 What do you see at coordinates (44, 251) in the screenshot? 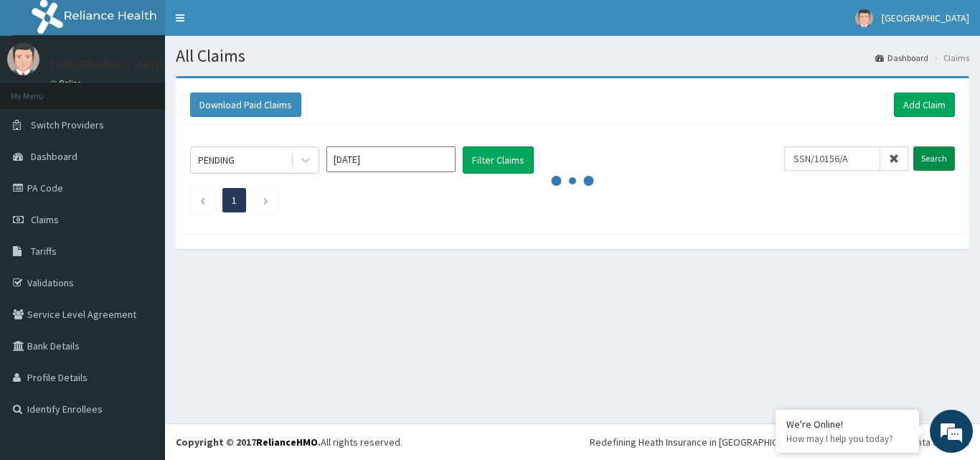
I see `span: Tariffs` at bounding box center [44, 251].